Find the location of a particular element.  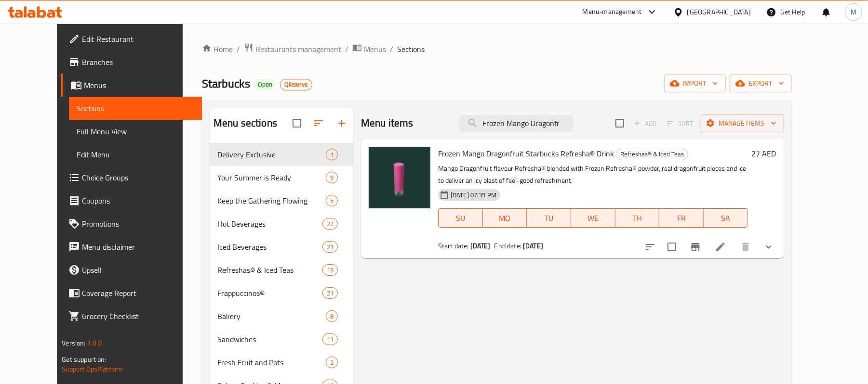

a: Edit menu item is located at coordinates (721, 247).